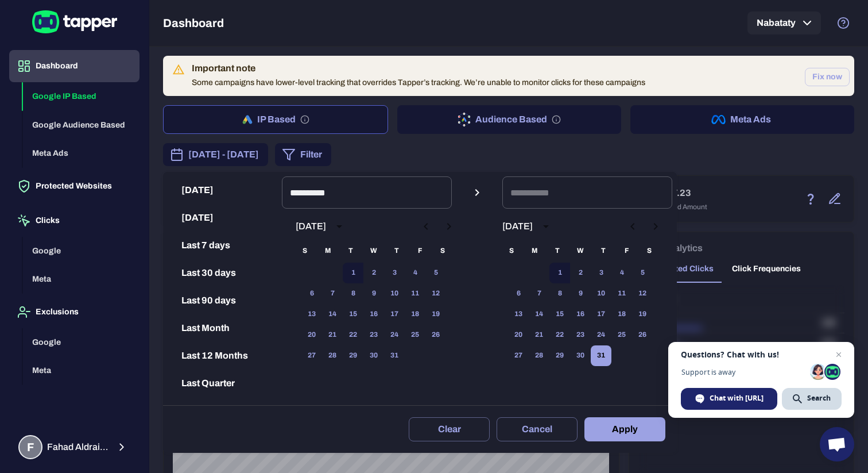 Image resolution: width=868 pixels, height=473 pixels. I want to click on span: Questions? Chat with us!, so click(762, 355).